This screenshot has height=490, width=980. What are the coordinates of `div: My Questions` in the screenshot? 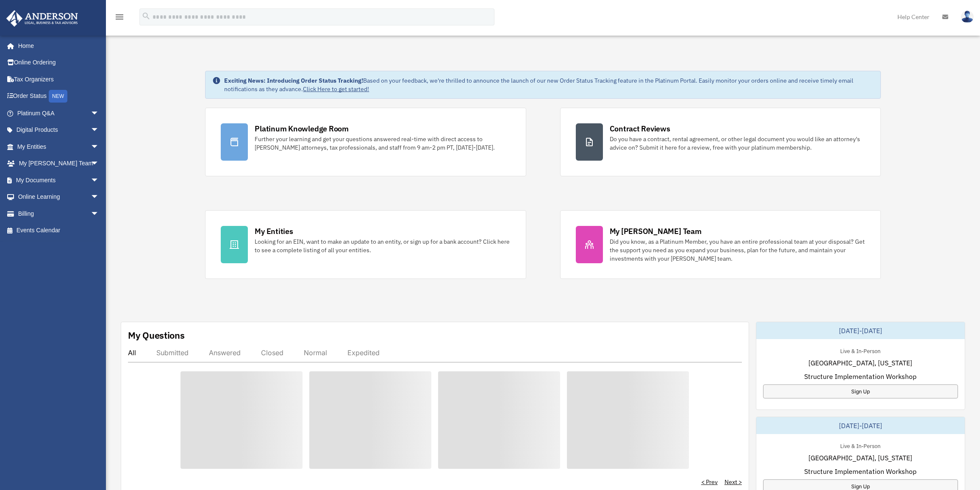 It's located at (157, 335).